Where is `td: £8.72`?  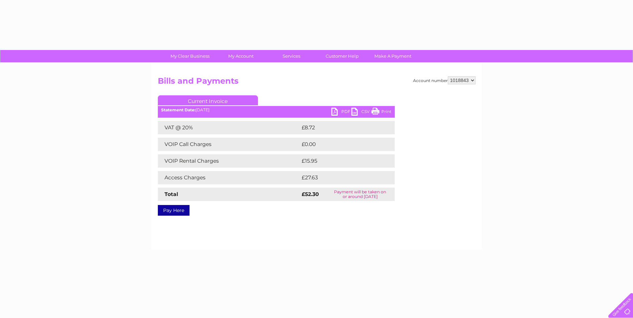 td: £8.72 is located at coordinates (339, 128).